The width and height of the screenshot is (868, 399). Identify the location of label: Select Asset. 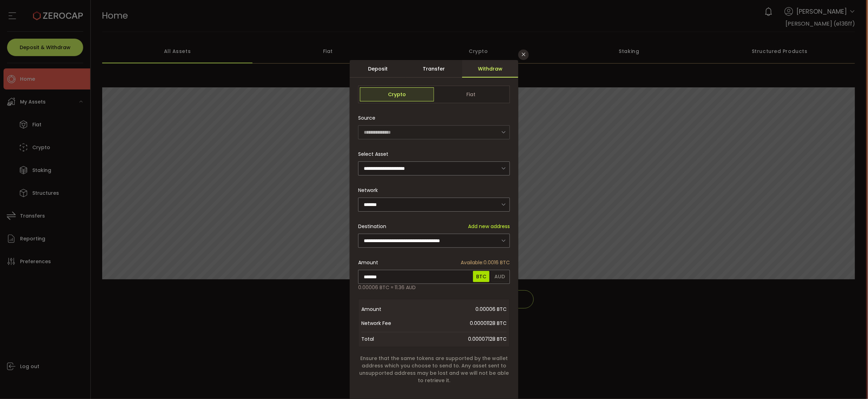
(376, 154).